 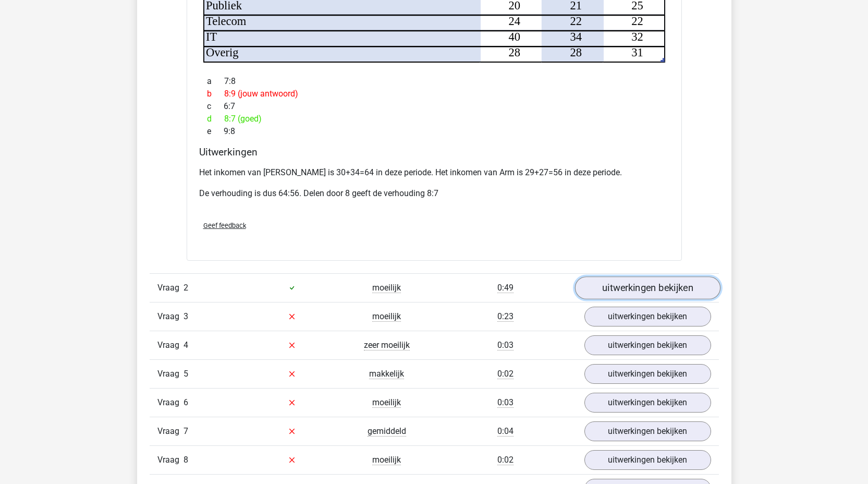 I want to click on span: 0:49, so click(x=505, y=288).